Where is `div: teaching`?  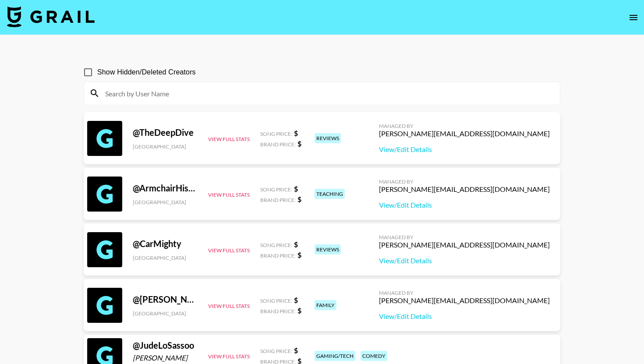 div: teaching is located at coordinates (330, 194).